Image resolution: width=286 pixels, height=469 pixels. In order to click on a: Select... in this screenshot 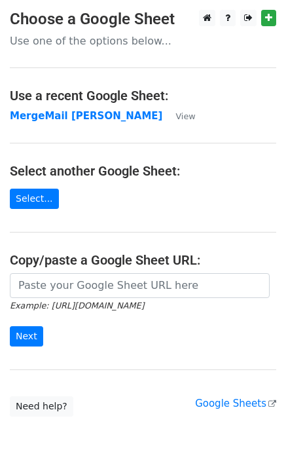, I will do `click(34, 198)`.